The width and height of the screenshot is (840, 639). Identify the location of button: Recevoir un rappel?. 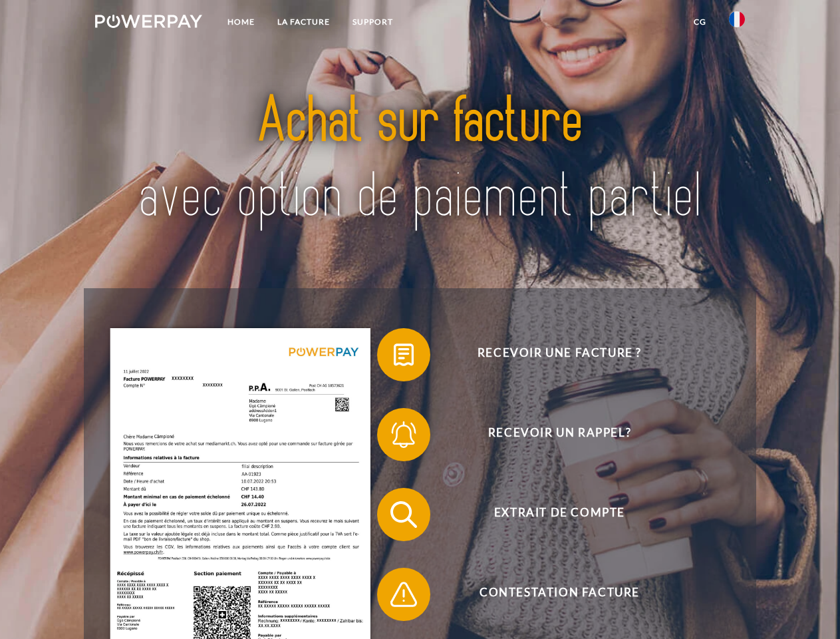
(550, 435).